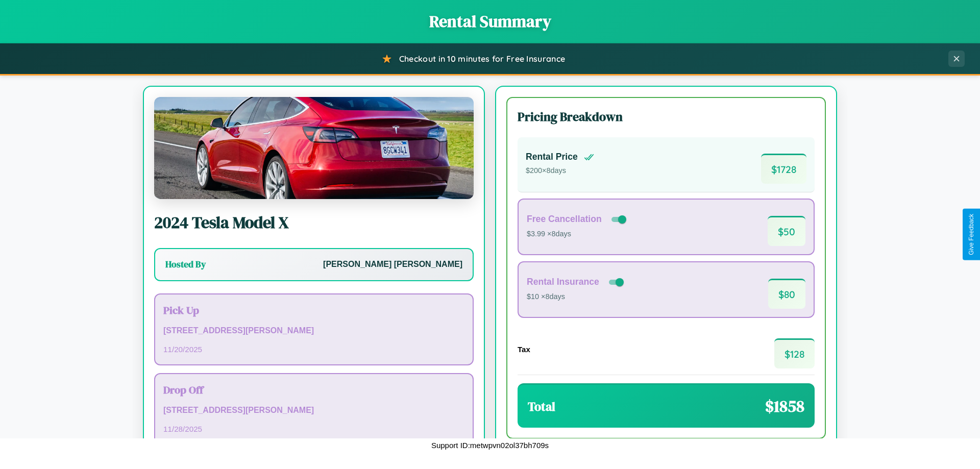  Describe the element at coordinates (542, 406) in the screenshot. I see `h3: Total` at that location.